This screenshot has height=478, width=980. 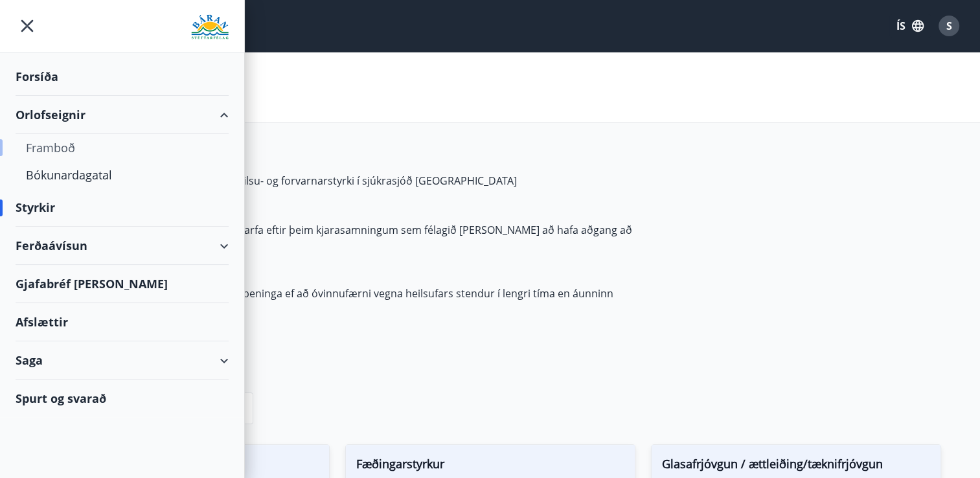 I want to click on div: Afslættir, so click(x=122, y=322).